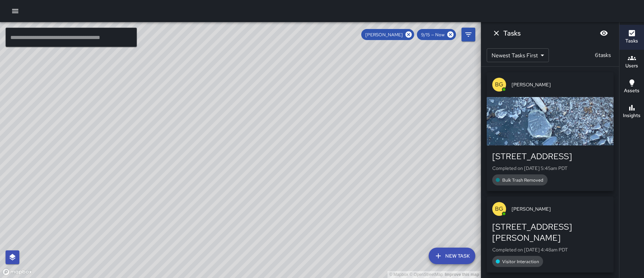 The width and height of the screenshot is (644, 278). What do you see at coordinates (522, 180) in the screenshot?
I see `span: Bulk Trash Removed` at bounding box center [522, 180].